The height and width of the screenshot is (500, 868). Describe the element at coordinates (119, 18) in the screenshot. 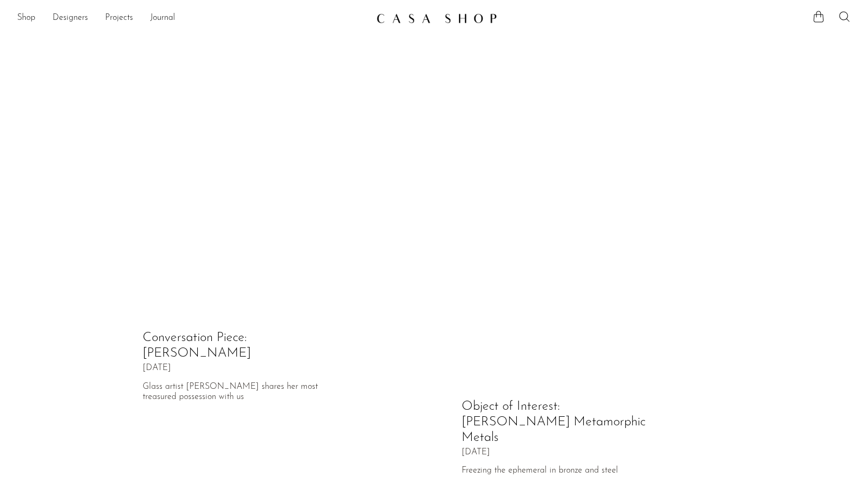

I see `a: Projects` at that location.